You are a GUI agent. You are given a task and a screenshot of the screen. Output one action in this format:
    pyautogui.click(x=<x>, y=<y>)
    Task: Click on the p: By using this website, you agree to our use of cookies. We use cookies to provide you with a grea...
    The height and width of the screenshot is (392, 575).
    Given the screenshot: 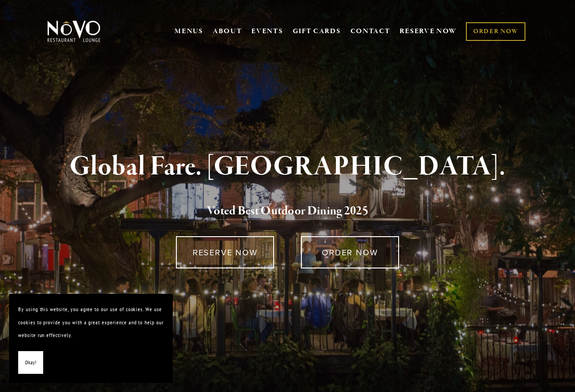 What is the action you would take?
    pyautogui.click(x=91, y=323)
    